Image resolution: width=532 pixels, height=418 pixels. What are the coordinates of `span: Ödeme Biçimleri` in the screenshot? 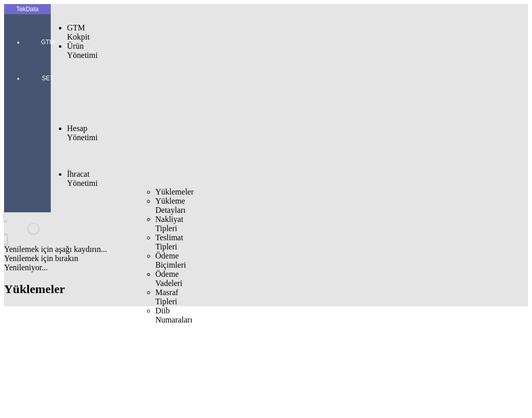 It's located at (170, 260).